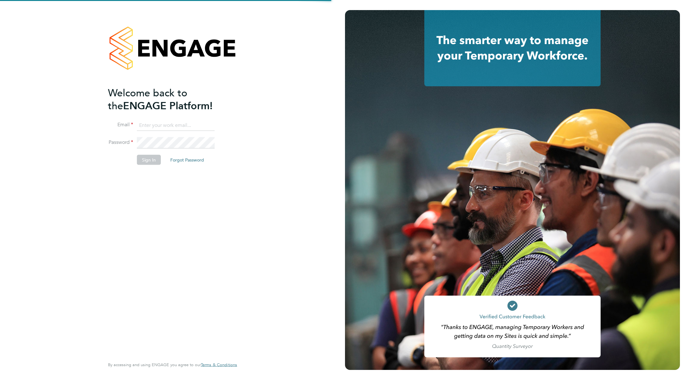 This screenshot has height=380, width=690. Describe the element at coordinates (148, 99) in the screenshot. I see `span: Welcome back to the` at that location.